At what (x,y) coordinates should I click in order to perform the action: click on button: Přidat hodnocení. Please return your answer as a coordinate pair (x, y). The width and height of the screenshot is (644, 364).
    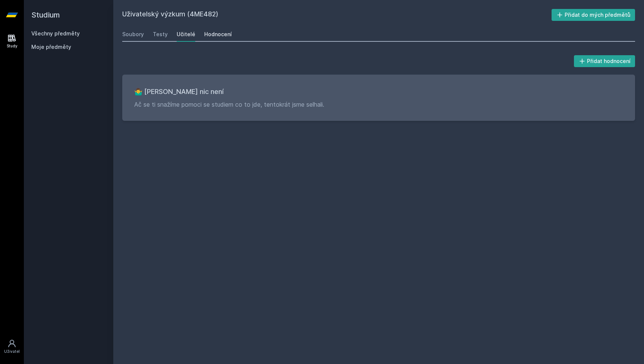
    Looking at the image, I should click on (605, 61).